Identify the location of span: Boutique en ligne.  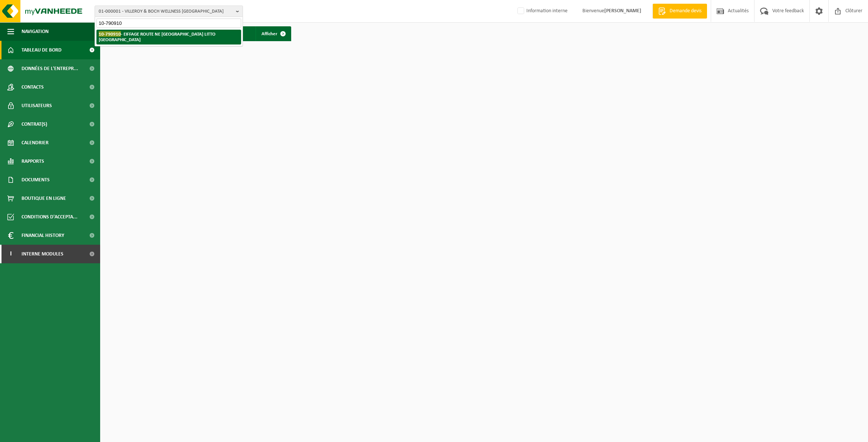
(44, 198).